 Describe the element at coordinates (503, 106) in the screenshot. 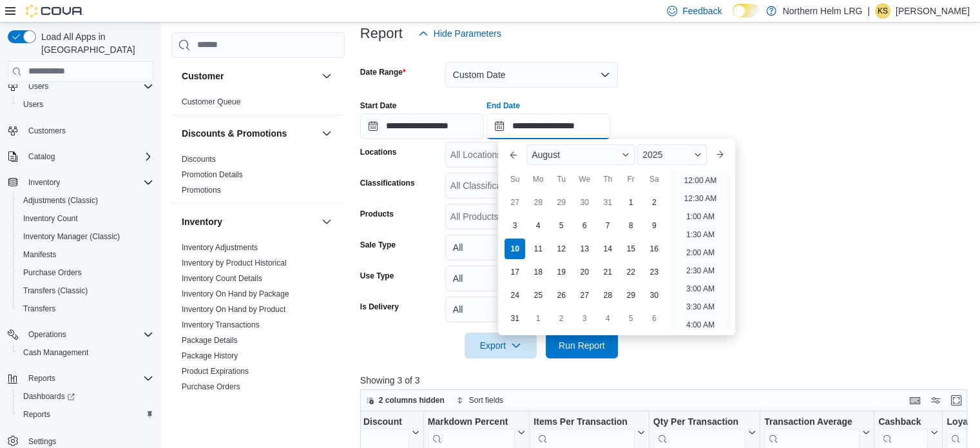

I see `label: End Date` at that location.